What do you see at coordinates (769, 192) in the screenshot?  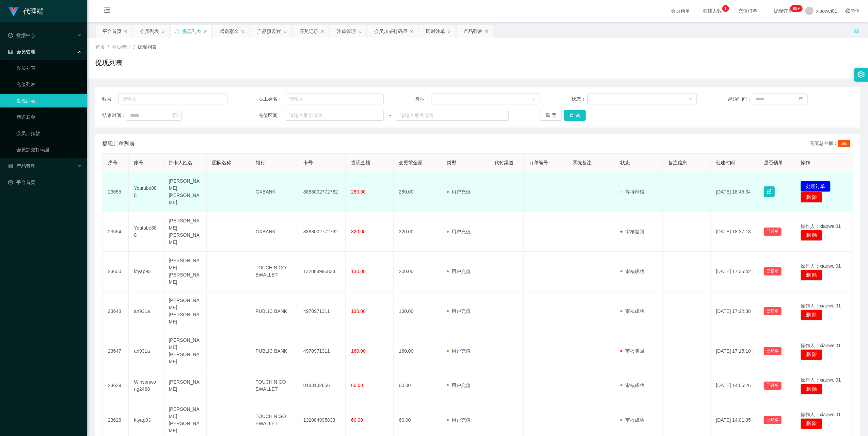 I see `button: 图标: lock` at bounding box center [769, 192].